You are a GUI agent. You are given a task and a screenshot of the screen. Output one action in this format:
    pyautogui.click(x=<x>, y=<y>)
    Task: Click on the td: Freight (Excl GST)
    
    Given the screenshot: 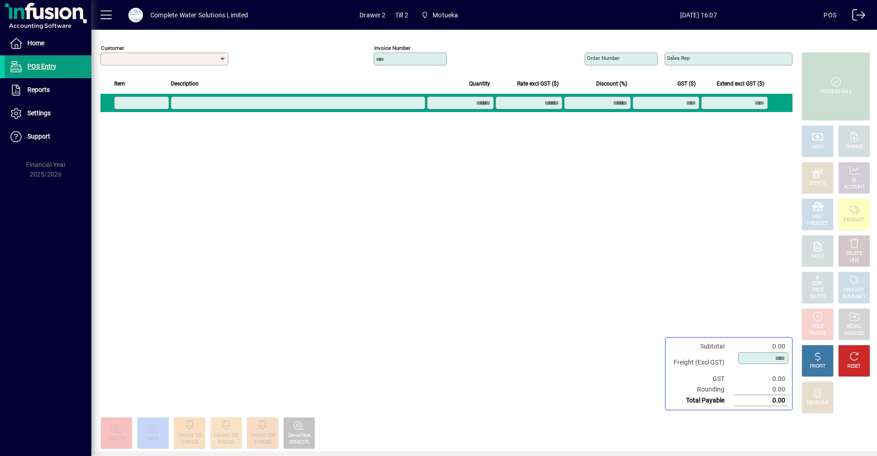 What is the action you would take?
    pyautogui.click(x=701, y=362)
    